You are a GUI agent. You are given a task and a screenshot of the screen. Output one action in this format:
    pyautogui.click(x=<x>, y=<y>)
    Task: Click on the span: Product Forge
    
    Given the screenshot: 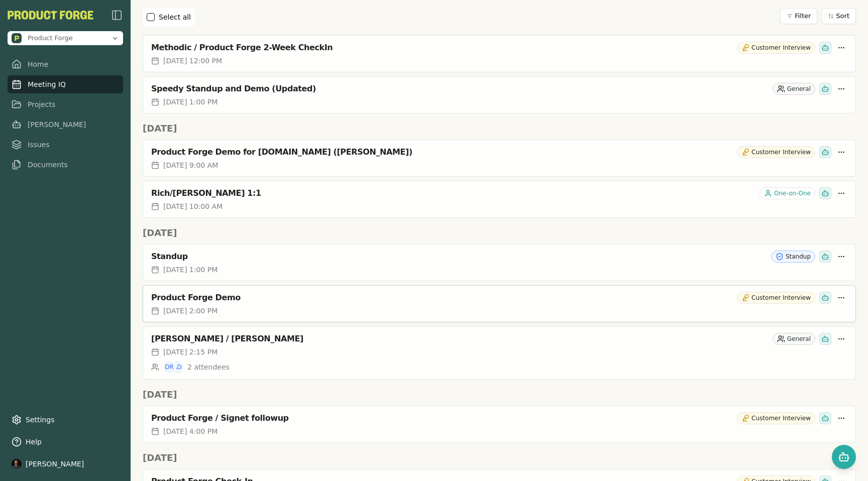 What is the action you would take?
    pyautogui.click(x=51, y=38)
    